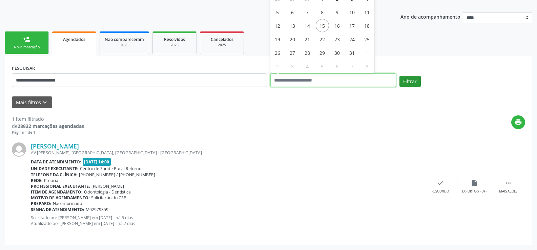  What do you see at coordinates (292, 25) in the screenshot?
I see `span: Outubro 13, 2025` at bounding box center [292, 25].